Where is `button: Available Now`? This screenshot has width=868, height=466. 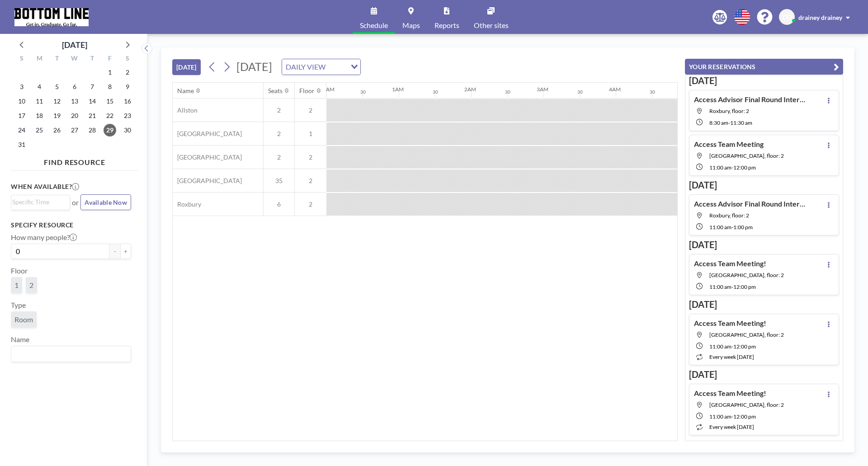 button: Available Now is located at coordinates (105, 202).